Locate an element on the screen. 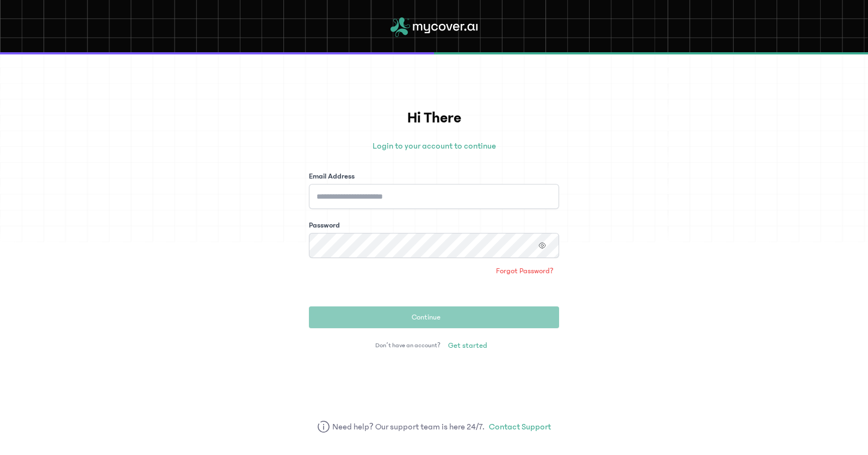 This screenshot has height=455, width=868. span: Don’t have an account? is located at coordinates (408, 346).